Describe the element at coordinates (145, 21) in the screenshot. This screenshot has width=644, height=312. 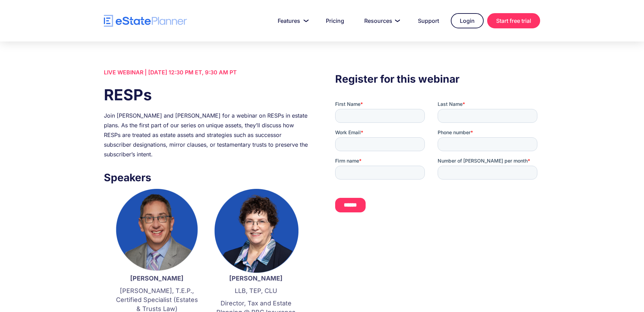
I see `a: home` at that location.